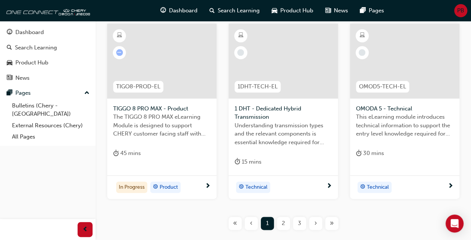 The height and width of the screenshot is (240, 471). I want to click on a: TIGO8-PROD-ELTIGGO 8 PRO MAX - ProductThe TIGGO 8 PRO MAX eLearning Module is designed to support..., so click(162, 111).